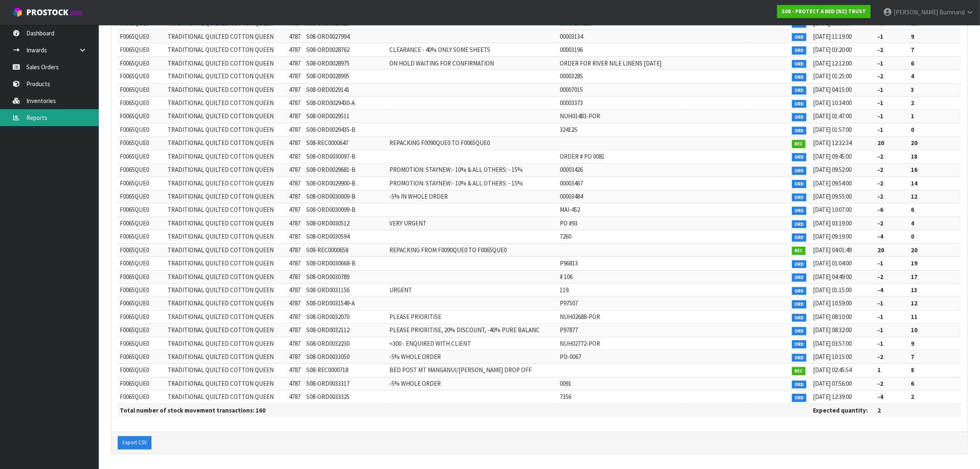  Describe the element at coordinates (328, 330) in the screenshot. I see `span: S08-ORD0032112` at that location.